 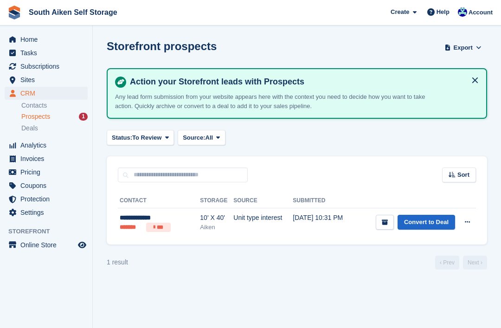 I want to click on a: Contacts, so click(x=54, y=105).